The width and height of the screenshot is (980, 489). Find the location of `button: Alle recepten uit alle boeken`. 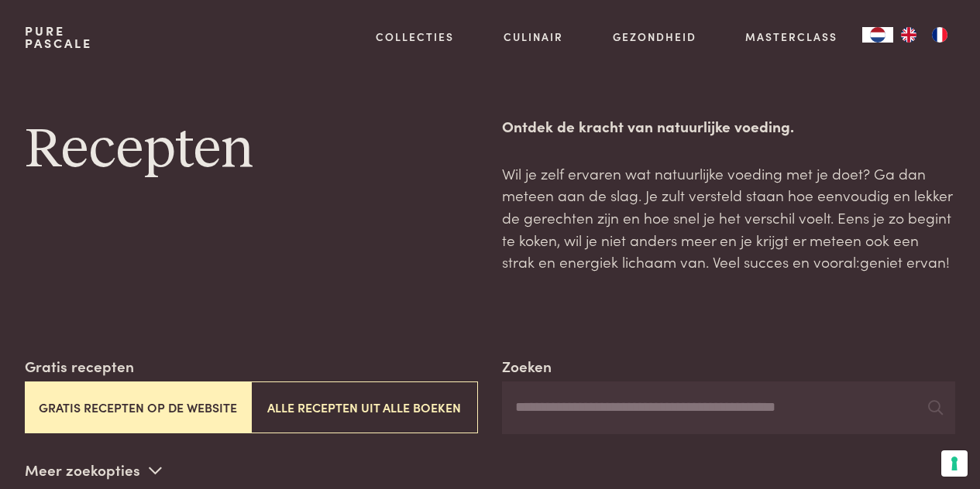

button: Alle recepten uit alle boeken is located at coordinates (364, 408).